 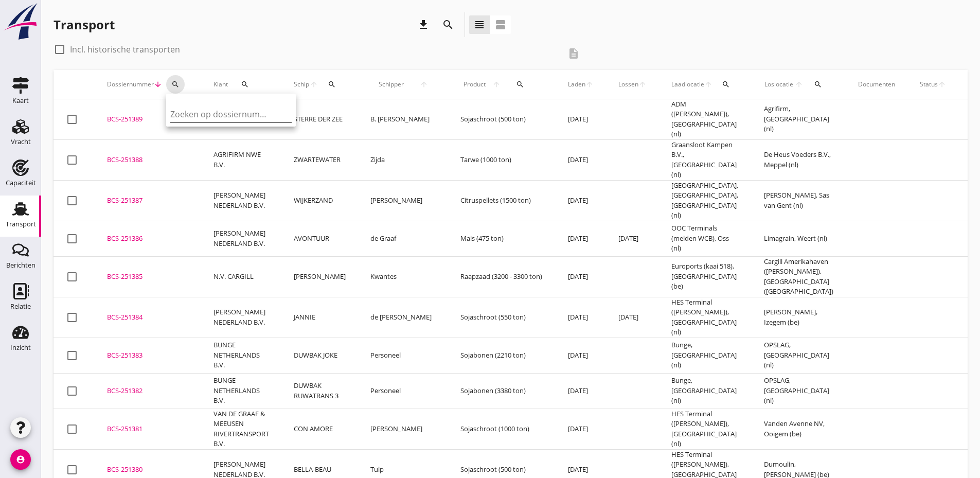 What do you see at coordinates (628, 84) in the screenshot?
I see `span: Lossen` at bounding box center [628, 84].